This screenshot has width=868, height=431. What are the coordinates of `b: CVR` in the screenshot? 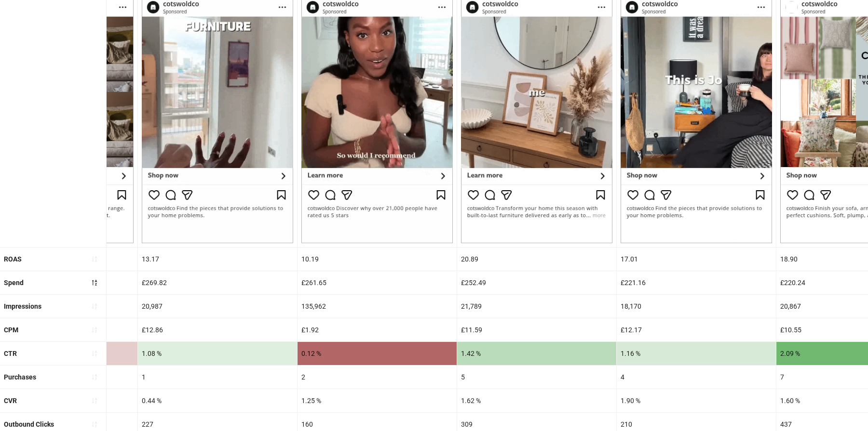 It's located at (10, 401).